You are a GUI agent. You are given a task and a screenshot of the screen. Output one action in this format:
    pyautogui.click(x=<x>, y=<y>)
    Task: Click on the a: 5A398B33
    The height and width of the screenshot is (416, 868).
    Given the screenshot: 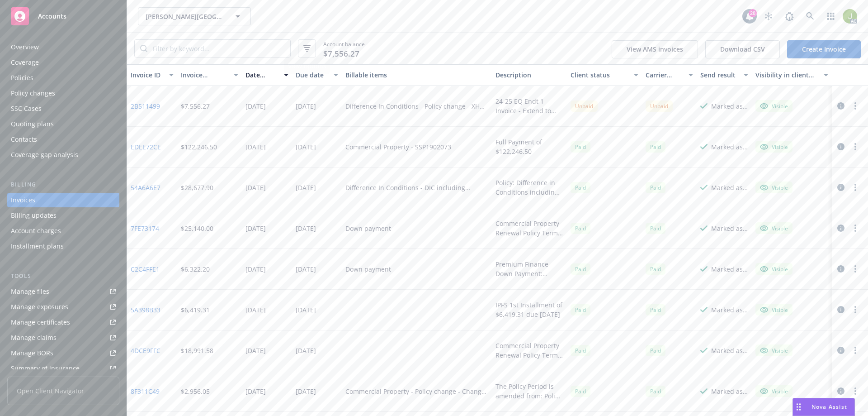 What is the action you would take?
    pyautogui.click(x=146, y=310)
    